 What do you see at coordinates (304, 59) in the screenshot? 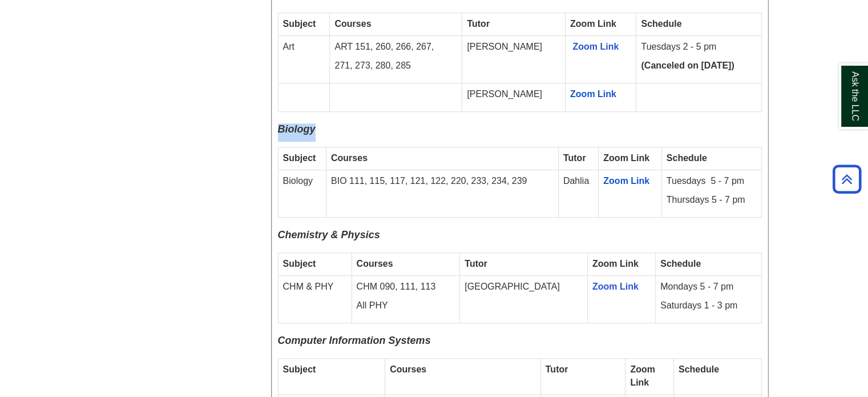
I see `td: Art` at bounding box center [304, 59].